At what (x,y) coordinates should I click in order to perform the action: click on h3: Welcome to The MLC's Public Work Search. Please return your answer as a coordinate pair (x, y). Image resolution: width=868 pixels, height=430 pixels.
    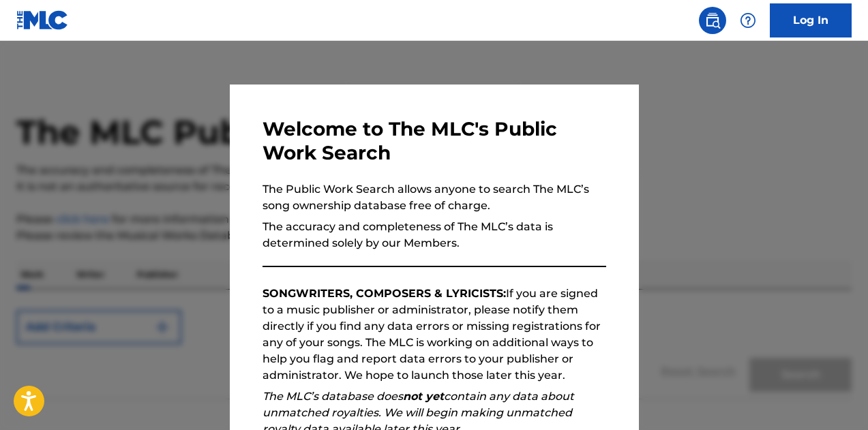
    Looking at the image, I should click on (434, 141).